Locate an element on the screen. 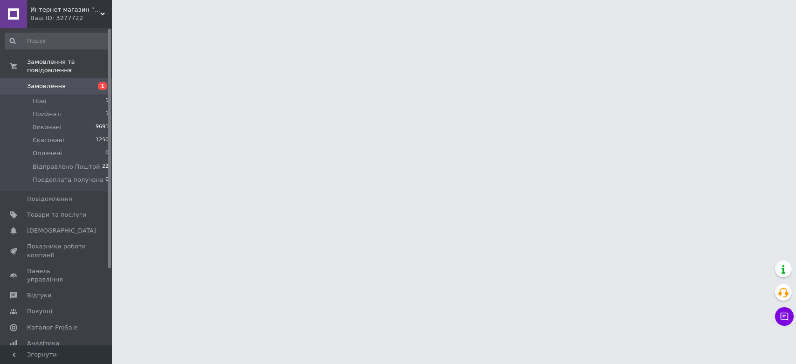 This screenshot has height=364, width=796. span: Каталог ProSale is located at coordinates (52, 328).